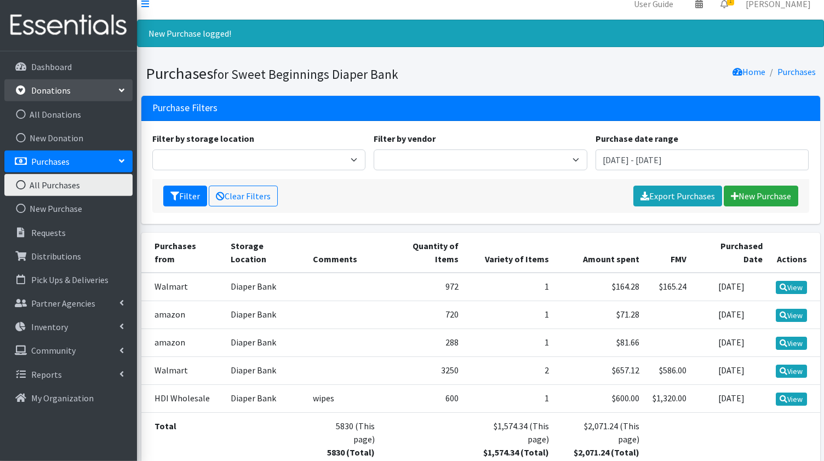  What do you see at coordinates (306, 74) in the screenshot?
I see `small: for Sweet Beginnings Diaper Bank` at bounding box center [306, 74].